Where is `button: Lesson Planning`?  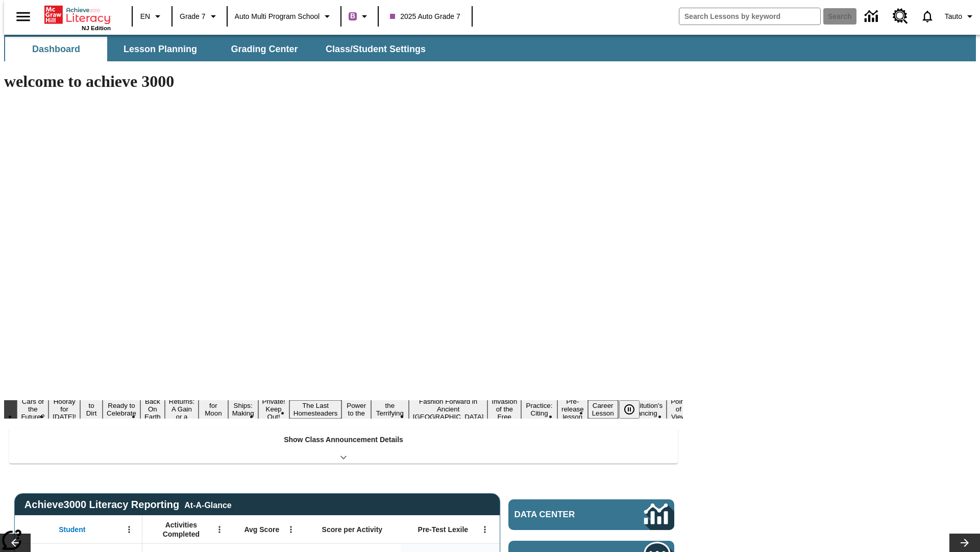
button: Lesson Planning is located at coordinates (160, 49).